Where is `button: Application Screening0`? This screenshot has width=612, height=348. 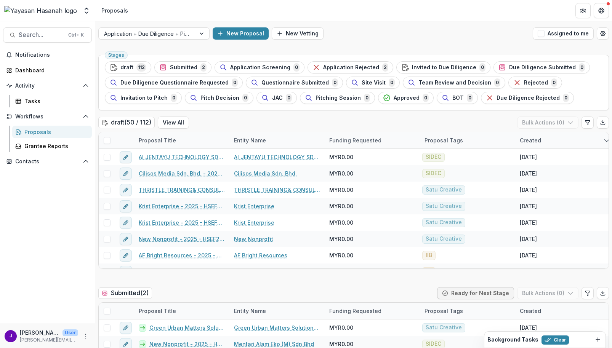 button: Application Screening0 is located at coordinates (259, 67).